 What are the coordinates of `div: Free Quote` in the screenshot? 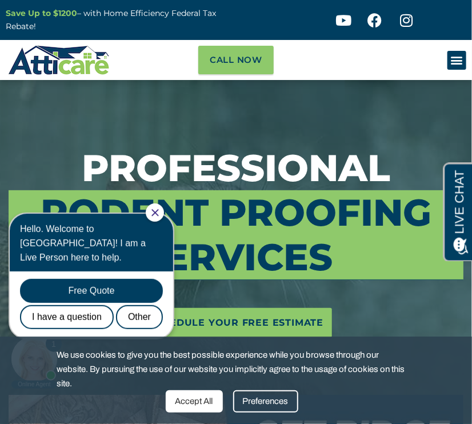 It's located at (86, 89).